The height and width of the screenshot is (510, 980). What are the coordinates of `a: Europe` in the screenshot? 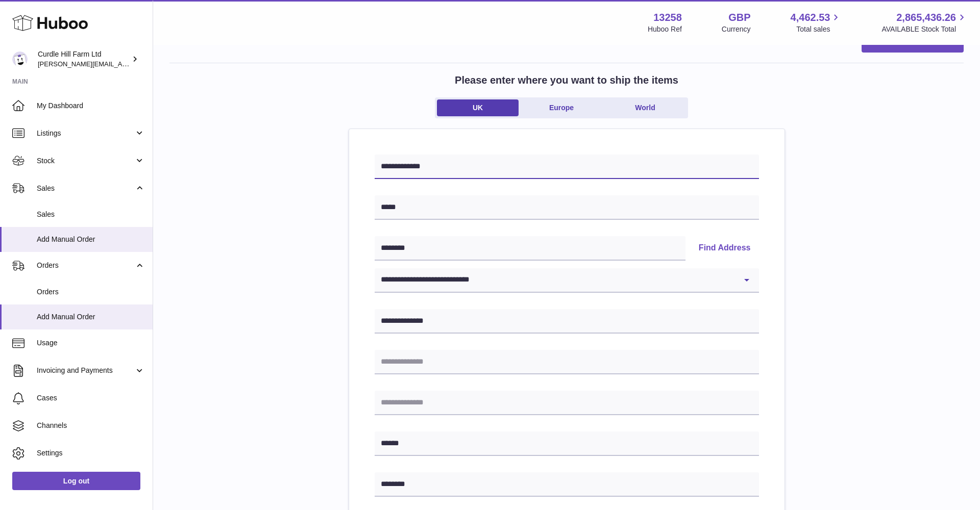 It's located at (561, 107).